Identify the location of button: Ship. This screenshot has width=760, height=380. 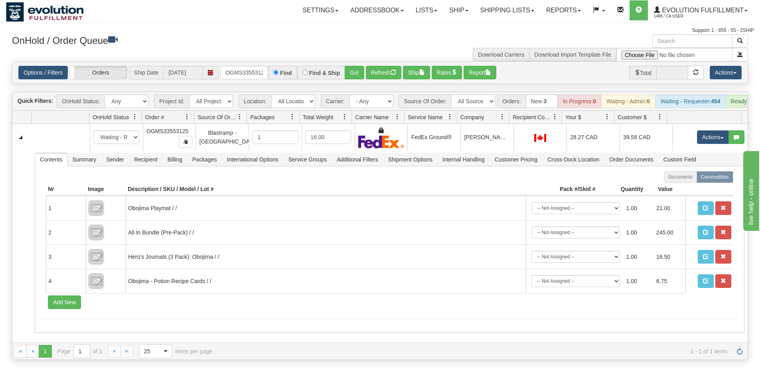
(417, 73).